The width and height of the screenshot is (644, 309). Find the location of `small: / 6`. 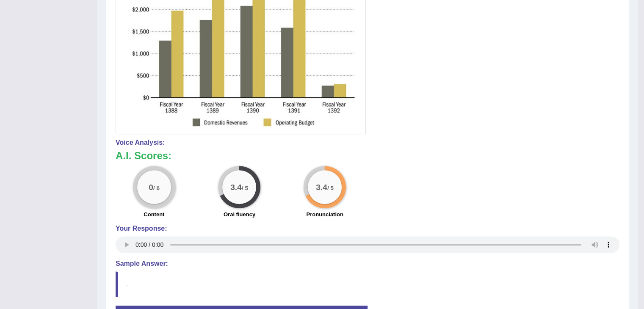

small: / 6 is located at coordinates (156, 188).